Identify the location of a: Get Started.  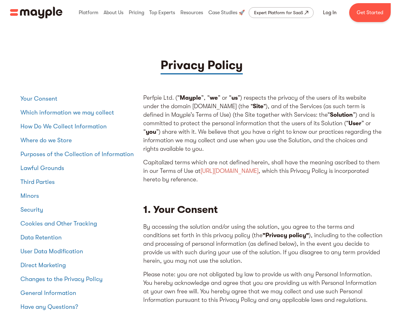
(370, 13).